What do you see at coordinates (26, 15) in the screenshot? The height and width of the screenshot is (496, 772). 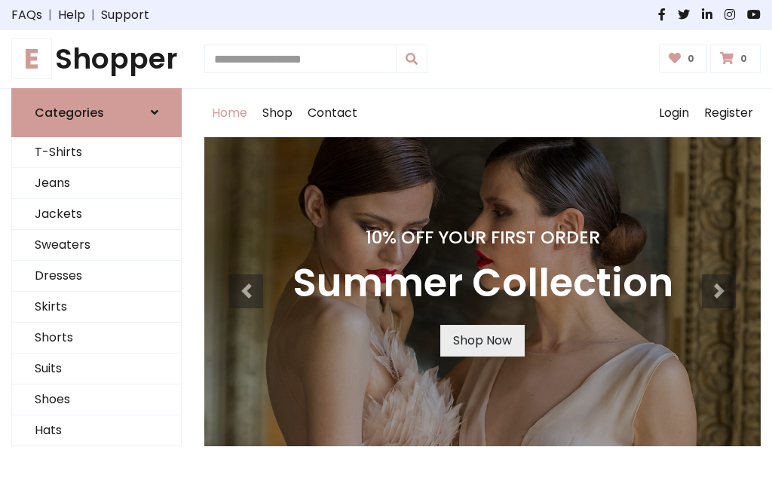 I see `a: FAQs` at bounding box center [26, 15].